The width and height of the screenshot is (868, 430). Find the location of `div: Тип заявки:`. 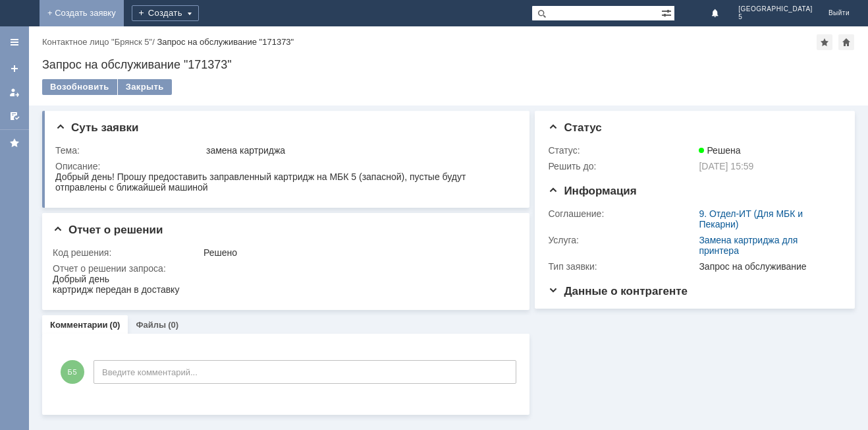

div: Тип заявки: is located at coordinates (622, 266).